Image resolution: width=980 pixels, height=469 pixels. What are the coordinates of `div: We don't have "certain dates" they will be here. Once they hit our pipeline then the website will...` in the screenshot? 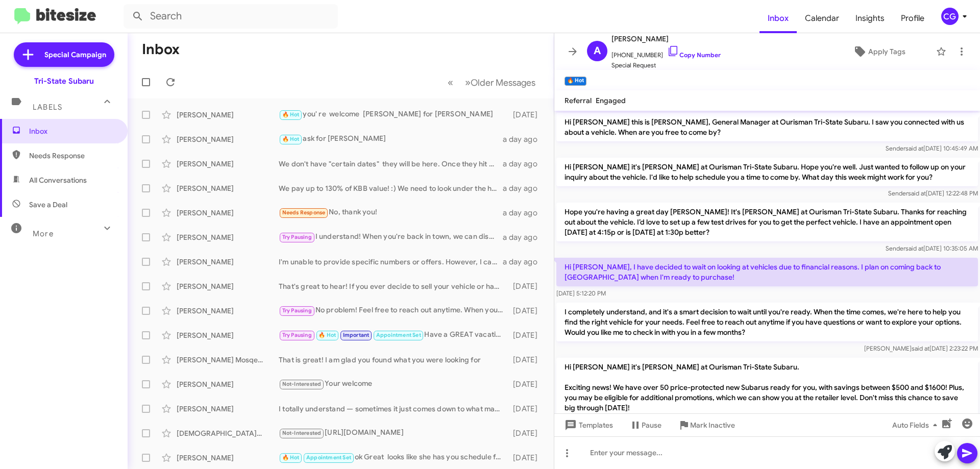 It's located at (390, 164).